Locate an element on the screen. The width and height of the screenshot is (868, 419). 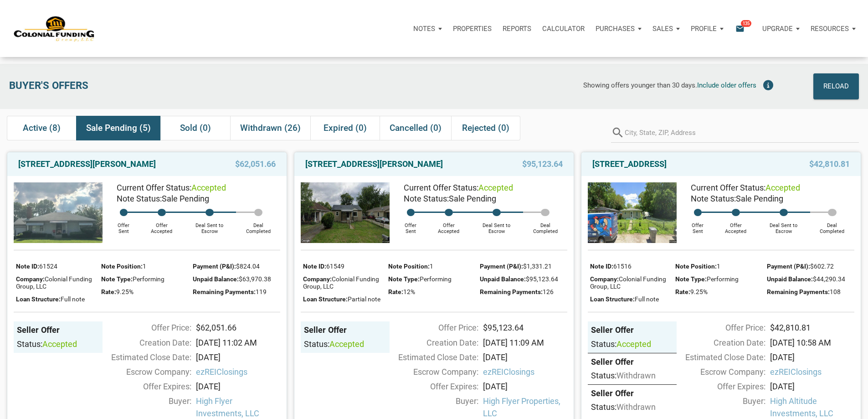
p: Reports is located at coordinates (517, 29).